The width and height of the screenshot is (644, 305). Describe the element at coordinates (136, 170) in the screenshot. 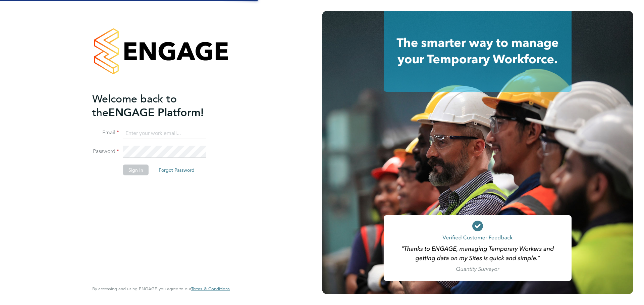

I see `button: Sign In` at that location.